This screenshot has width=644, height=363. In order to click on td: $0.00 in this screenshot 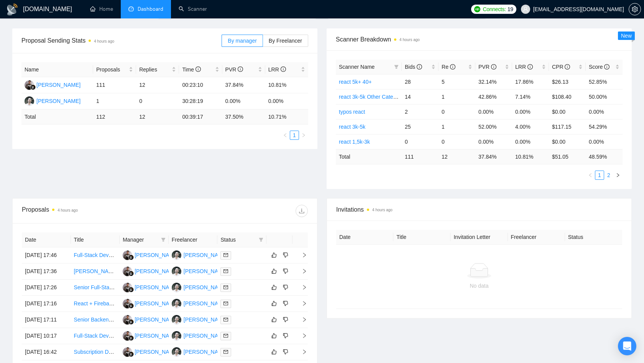, I will do `click(567, 142)`.